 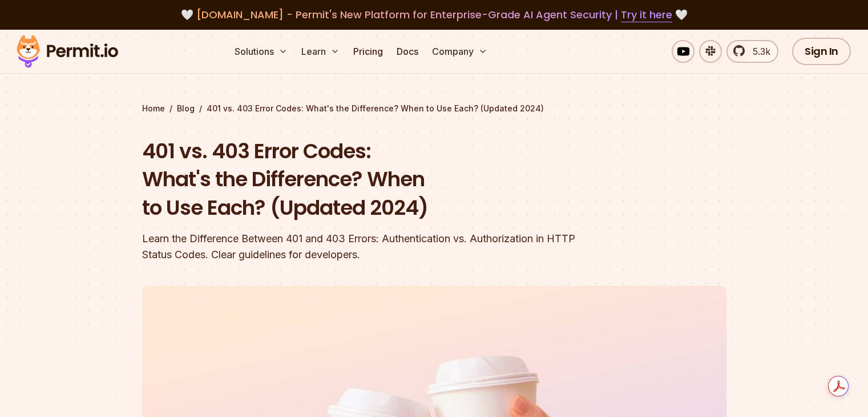 I want to click on a: Pricing, so click(x=368, y=52).